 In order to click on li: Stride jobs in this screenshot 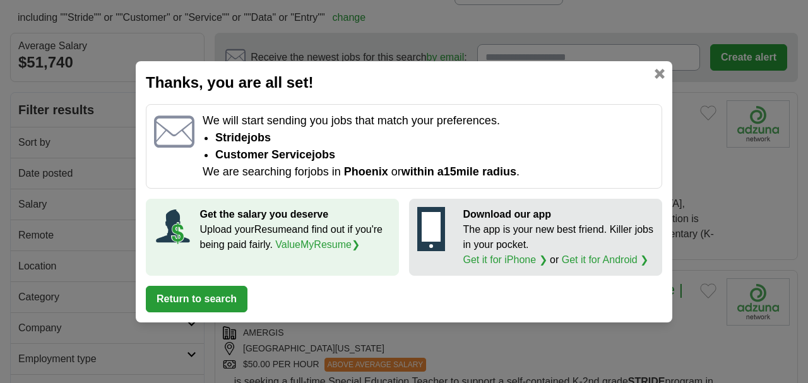, I will do `click(434, 138)`.